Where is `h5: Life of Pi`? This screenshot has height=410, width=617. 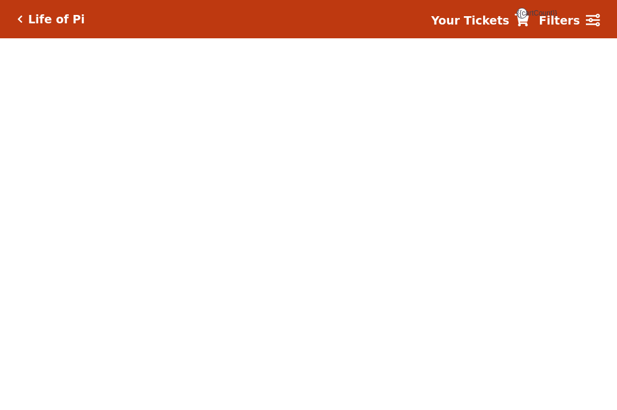
h5: Life of Pi is located at coordinates (56, 19).